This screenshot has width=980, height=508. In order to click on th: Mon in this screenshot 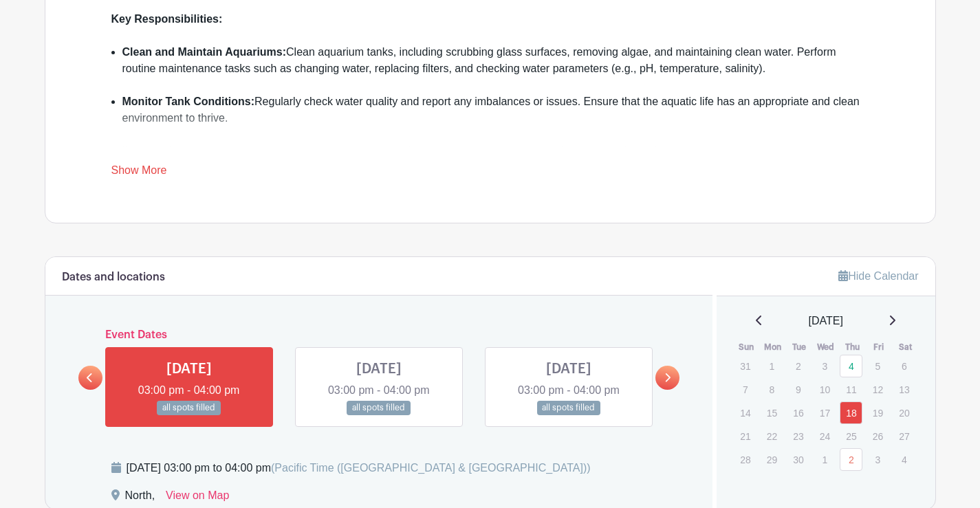, I will do `click(773, 348)`.